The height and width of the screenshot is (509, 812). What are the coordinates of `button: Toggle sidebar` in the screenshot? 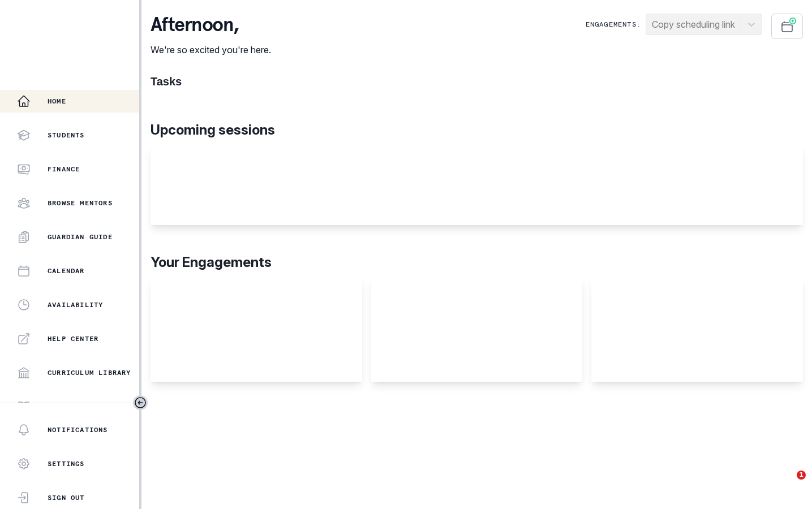 It's located at (140, 403).